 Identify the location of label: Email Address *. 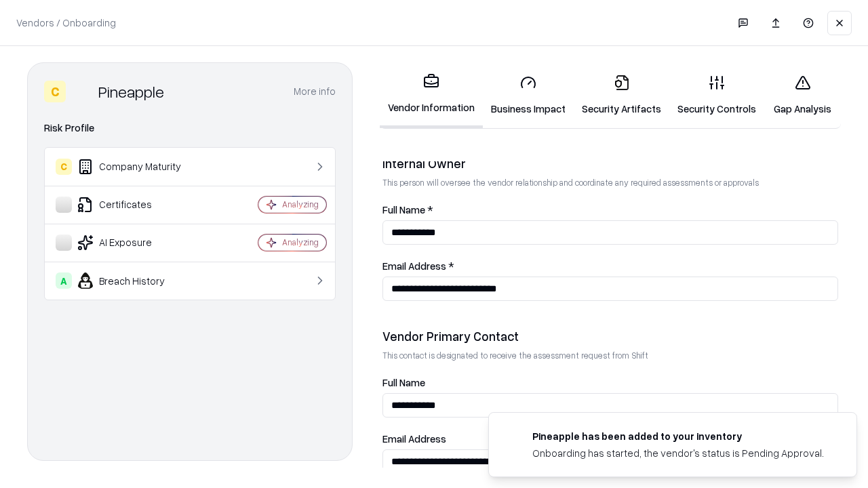
(610, 266).